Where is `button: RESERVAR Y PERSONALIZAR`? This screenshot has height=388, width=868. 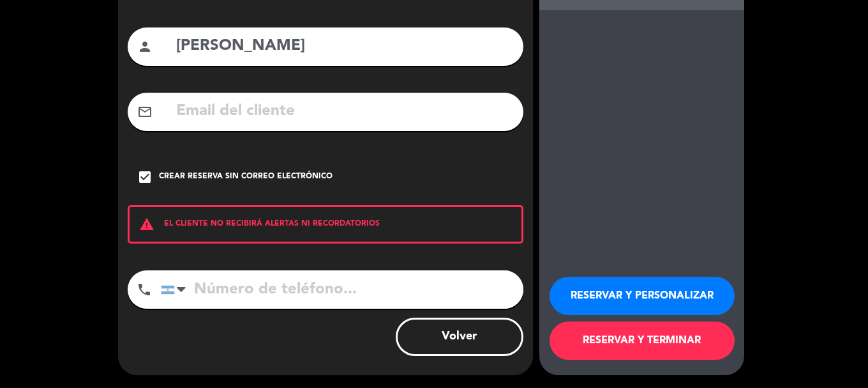 button: RESERVAR Y PERSONALIZAR is located at coordinates (642, 296).